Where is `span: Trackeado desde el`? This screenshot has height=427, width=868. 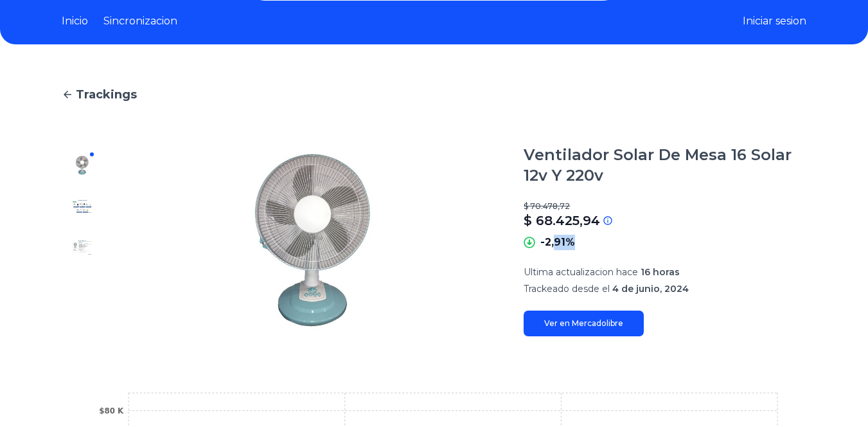
span: Trackeado desde el is located at coordinates (567, 289).